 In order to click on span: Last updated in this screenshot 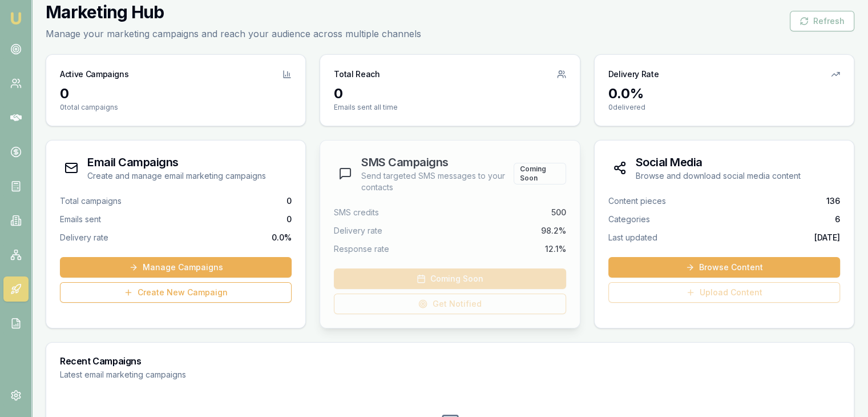, I will do `click(633, 237)`.